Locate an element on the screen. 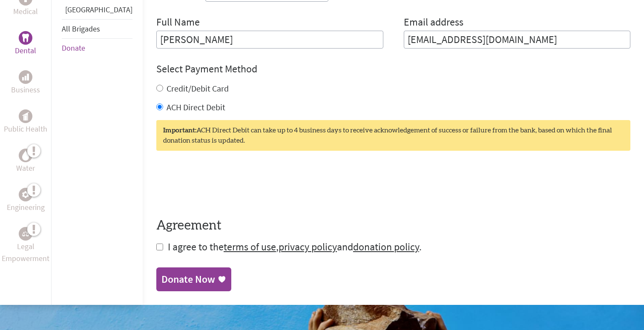 This screenshot has height=330, width=644. div: Business is located at coordinates (26, 77).